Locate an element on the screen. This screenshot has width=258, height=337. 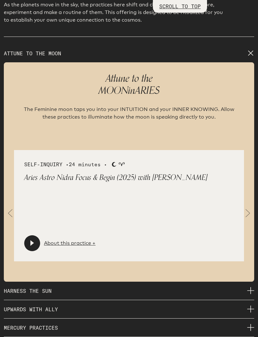
div: HARNESS THE SUN is located at coordinates (129, 291).